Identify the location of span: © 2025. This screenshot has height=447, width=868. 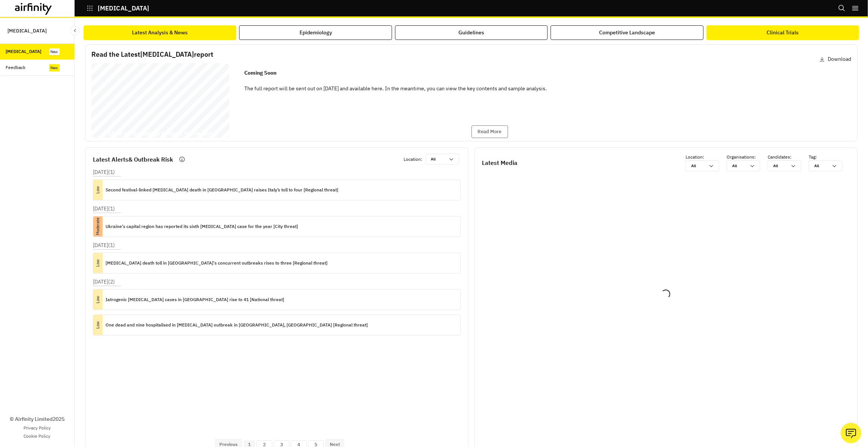
(97, 137).